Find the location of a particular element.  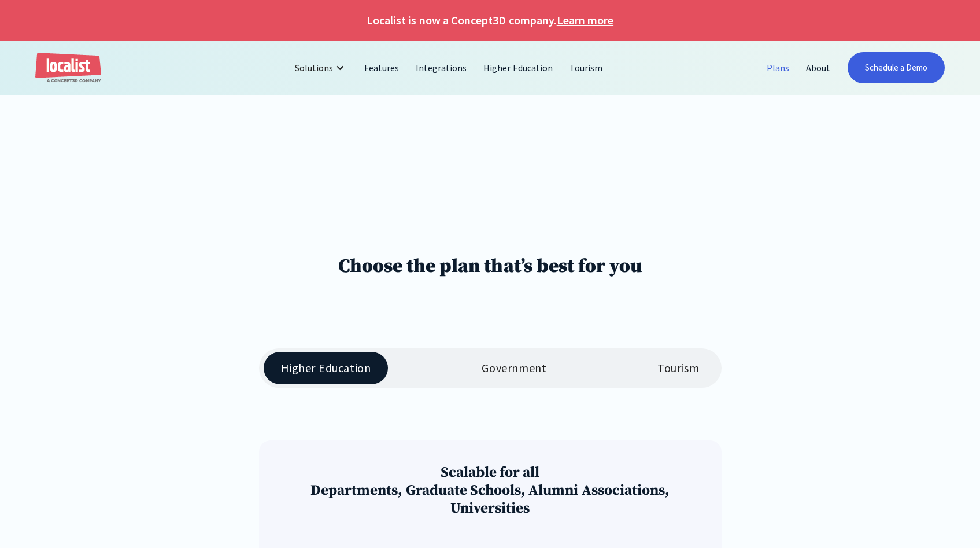

a: Schedule a Demo is located at coordinates (897, 68).